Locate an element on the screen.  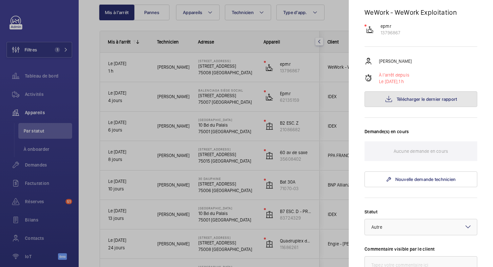
img: platform_lift.svg is located at coordinates (370, 29).